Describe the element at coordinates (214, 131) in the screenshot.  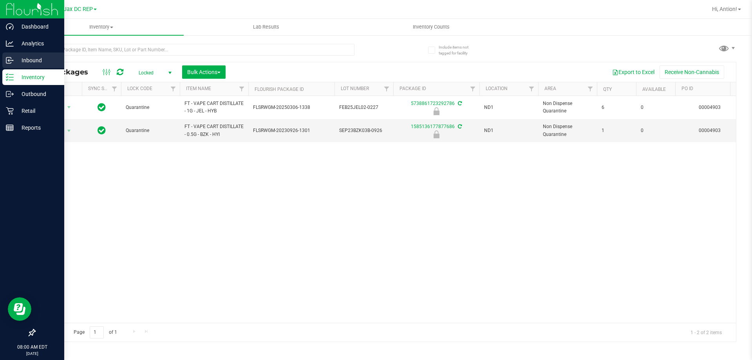
I see `span: FT - VAPE CART DISTILLATE - 0.5G - BZK - HYI` at that location.